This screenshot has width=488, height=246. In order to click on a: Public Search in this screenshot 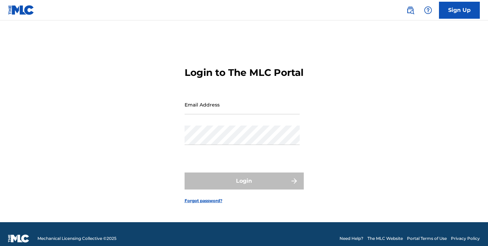, I will do `click(411, 10)`.